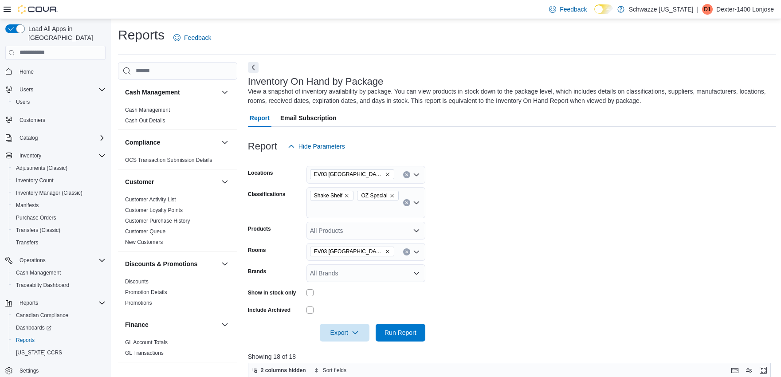 This screenshot has width=781, height=377. Describe the element at coordinates (59, 328) in the screenshot. I see `span: Dashboards` at that location.